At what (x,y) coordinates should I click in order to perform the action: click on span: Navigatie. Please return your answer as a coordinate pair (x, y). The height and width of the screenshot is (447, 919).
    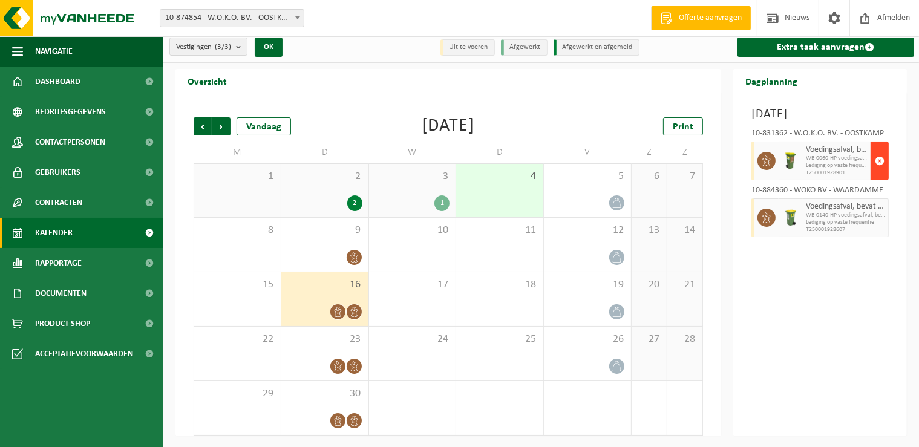
    Looking at the image, I should click on (54, 51).